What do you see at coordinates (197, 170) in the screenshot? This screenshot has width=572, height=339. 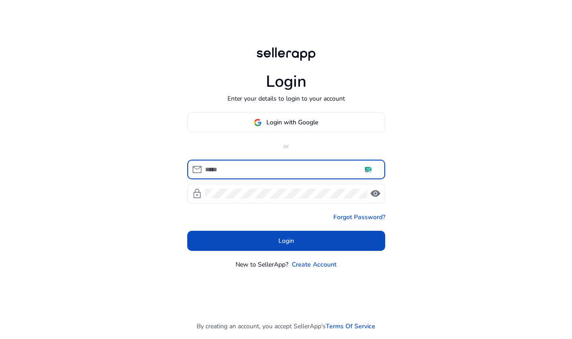 I see `span: mail` at bounding box center [197, 170].